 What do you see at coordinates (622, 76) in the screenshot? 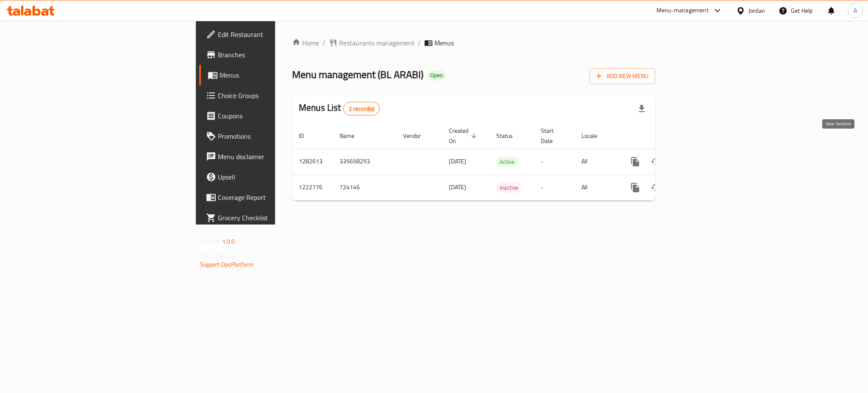
I see `span: Add New Menu` at bounding box center [622, 76].